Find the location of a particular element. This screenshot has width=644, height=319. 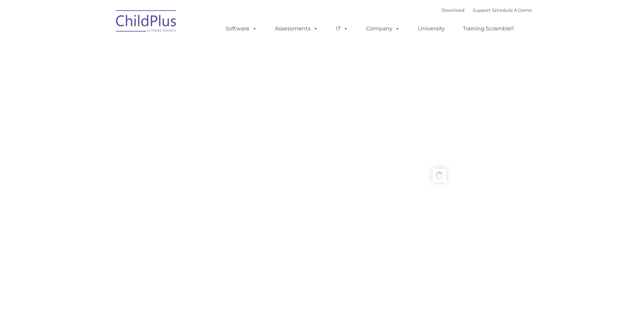

a: University is located at coordinates (431, 29).